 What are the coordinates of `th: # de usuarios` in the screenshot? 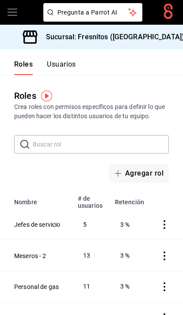 It's located at (91, 199).